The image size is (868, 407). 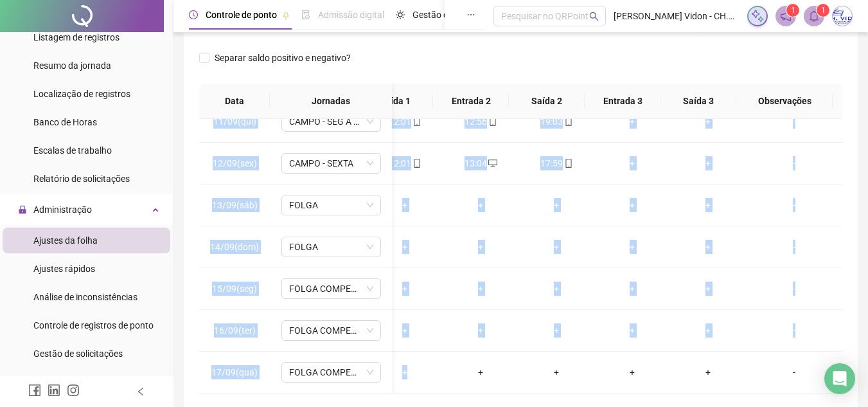 What do you see at coordinates (480, 163) in the screenshot?
I see `div: 13:04` at bounding box center [480, 163].